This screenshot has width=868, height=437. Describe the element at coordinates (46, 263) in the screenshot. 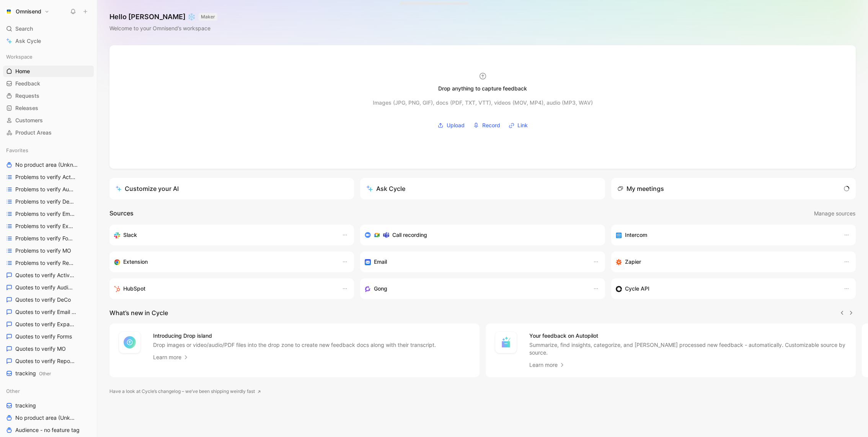

I see `span: Problems to verify Reporting` at that location.